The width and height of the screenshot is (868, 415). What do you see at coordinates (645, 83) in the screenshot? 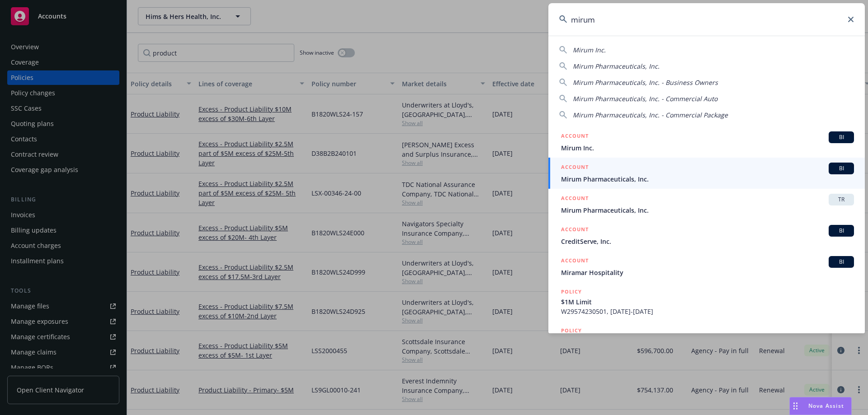
I see `span: Mirum Pharmaceuticals, Inc. - Business Owners` at bounding box center [645, 83].